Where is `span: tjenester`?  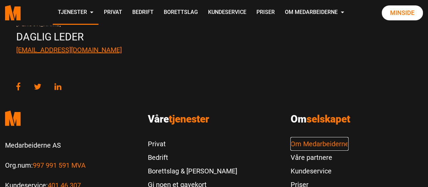
span: tjenester is located at coordinates (189, 119).